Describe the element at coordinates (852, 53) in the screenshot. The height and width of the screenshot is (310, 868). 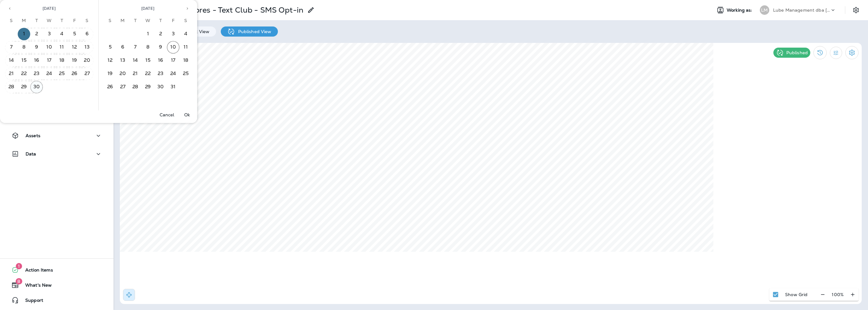
I see `button: Settings` at that location.